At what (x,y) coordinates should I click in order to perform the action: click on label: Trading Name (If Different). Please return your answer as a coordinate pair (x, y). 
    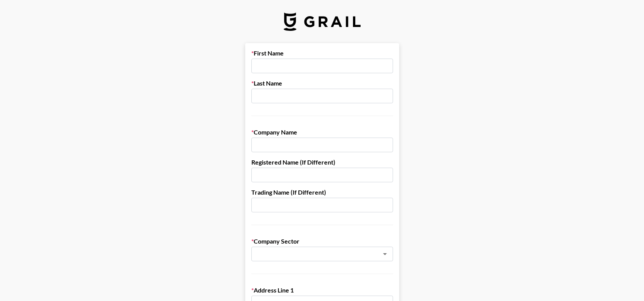
    Looking at the image, I should click on (322, 192).